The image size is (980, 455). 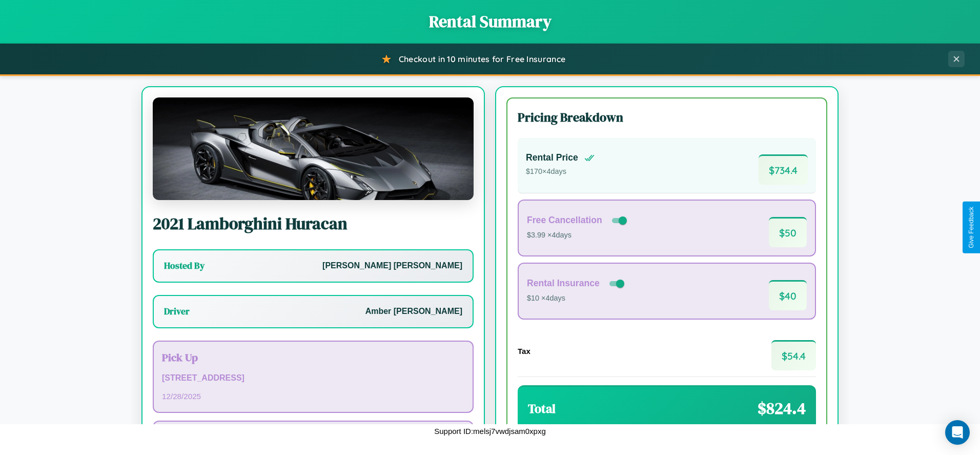 What do you see at coordinates (524, 351) in the screenshot?
I see `h4: Tax` at bounding box center [524, 351].